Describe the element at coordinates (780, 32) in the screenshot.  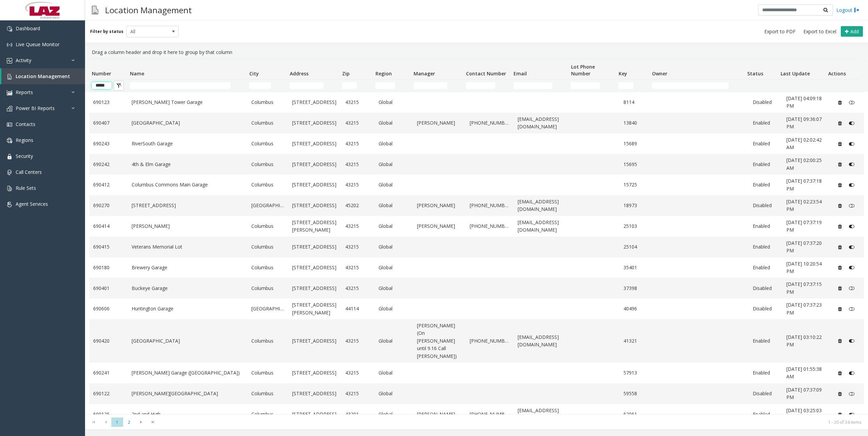
I see `span: Export to PDF` at that location.